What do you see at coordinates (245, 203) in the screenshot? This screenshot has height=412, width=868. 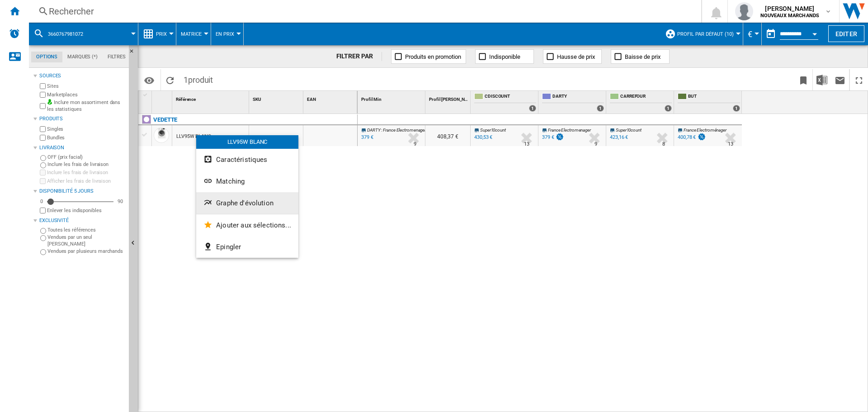 I see `span: Graphe d'évolution` at bounding box center [245, 203].